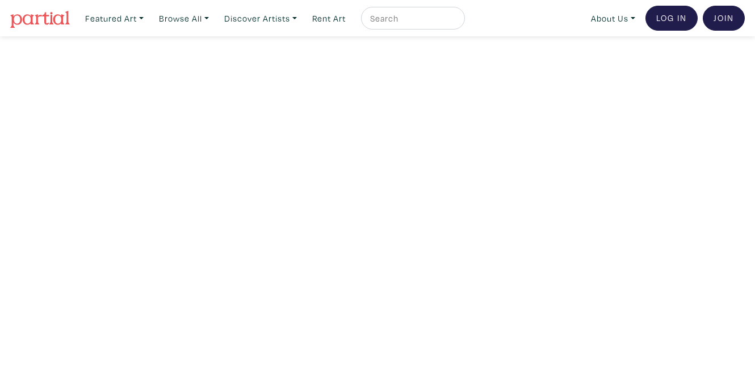 This screenshot has height=380, width=755. What do you see at coordinates (328, 18) in the screenshot?
I see `a: Rent Art` at bounding box center [328, 18].